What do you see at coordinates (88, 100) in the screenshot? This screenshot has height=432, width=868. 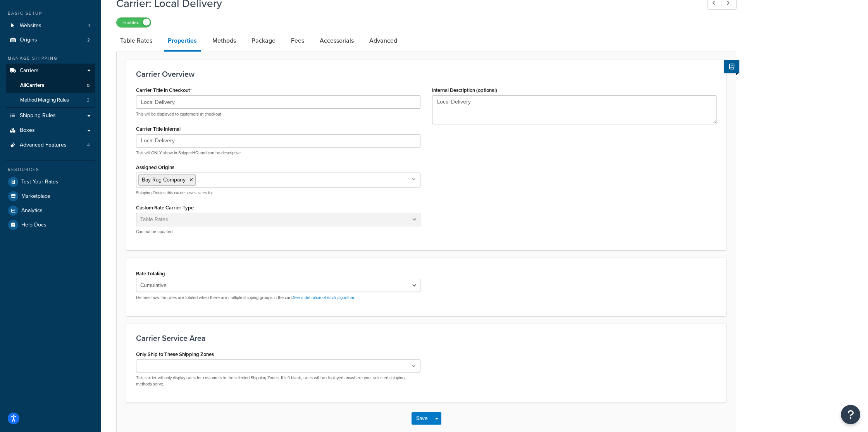 I see `span: 3` at bounding box center [88, 100].